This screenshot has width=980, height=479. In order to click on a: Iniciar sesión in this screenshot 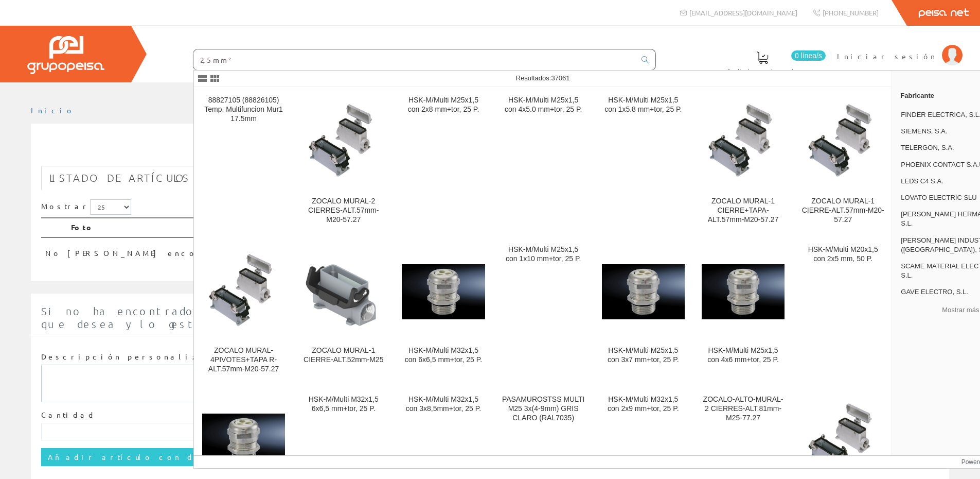, I will do `click(900, 47)`.